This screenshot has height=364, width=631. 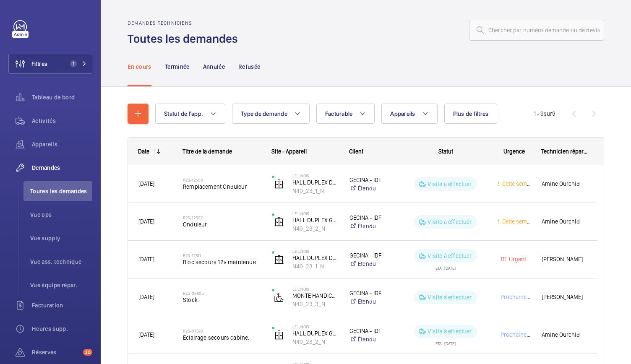 What do you see at coordinates (222, 180) in the screenshot?
I see `h2: R25-12508` at bounding box center [222, 180].